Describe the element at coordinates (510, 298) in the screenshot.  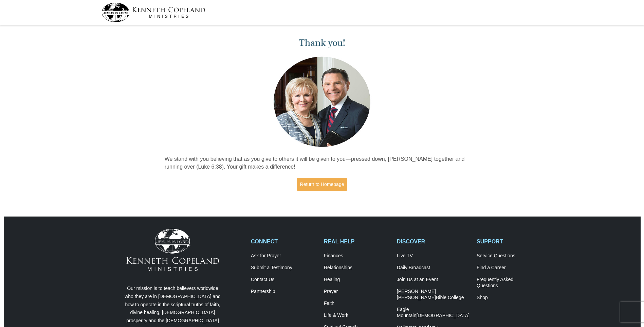
I see `a: Shop` at that location.